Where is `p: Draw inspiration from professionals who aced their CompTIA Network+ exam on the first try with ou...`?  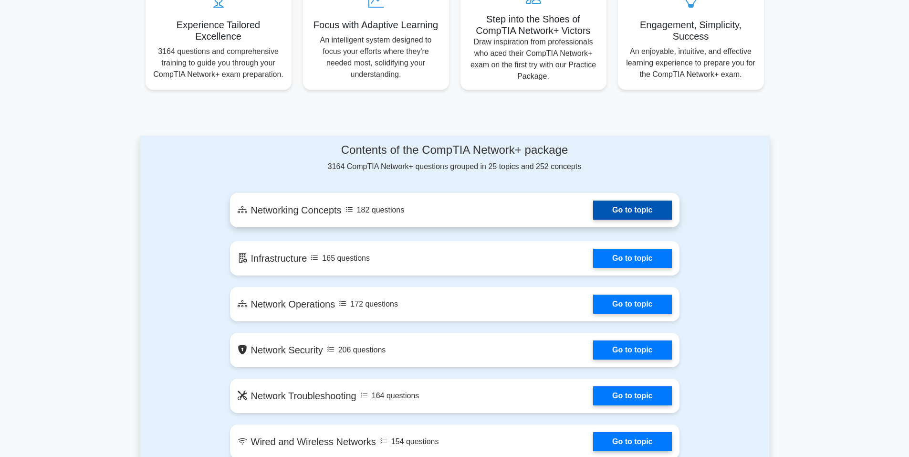 p: Draw inspiration from professionals who aced their CompTIA Network+ exam on the first try with ou... is located at coordinates (533, 59).